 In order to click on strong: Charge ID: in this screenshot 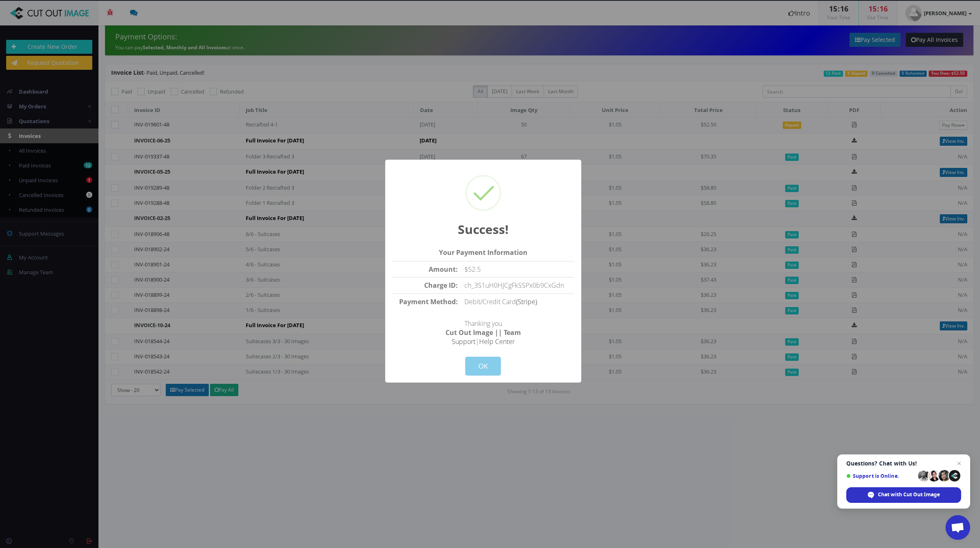, I will do `click(441, 285)`.